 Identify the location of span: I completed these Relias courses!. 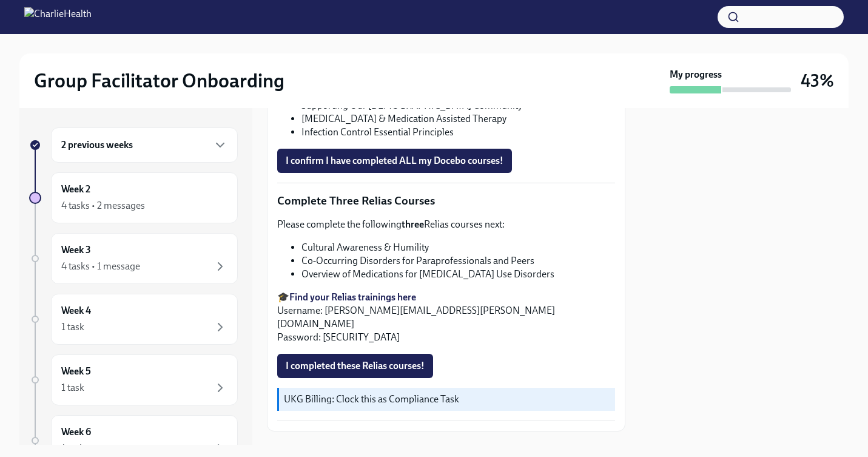
(355, 366).